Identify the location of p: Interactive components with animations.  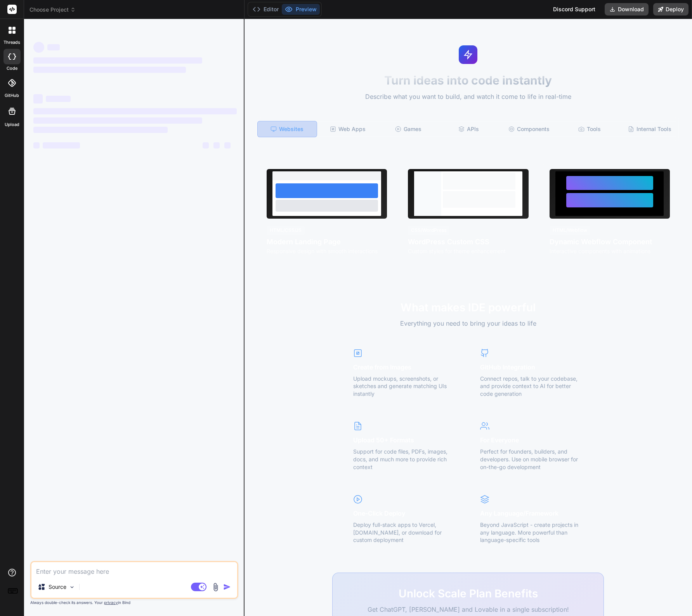
(610, 251).